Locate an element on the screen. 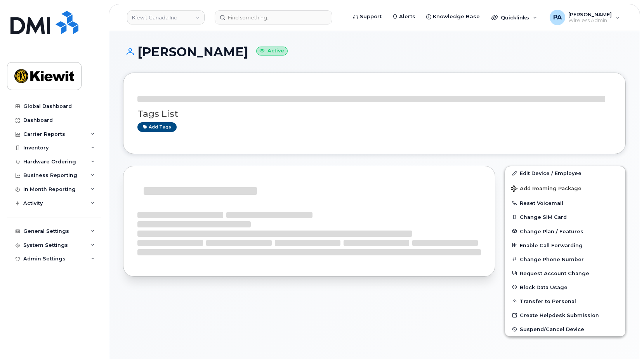  span: Add Roaming Package is located at coordinates (546, 189).